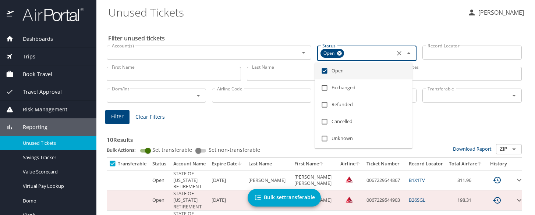 The height and width of the screenshot is (215, 535). I want to click on span: Unused Tickets, so click(55, 143).